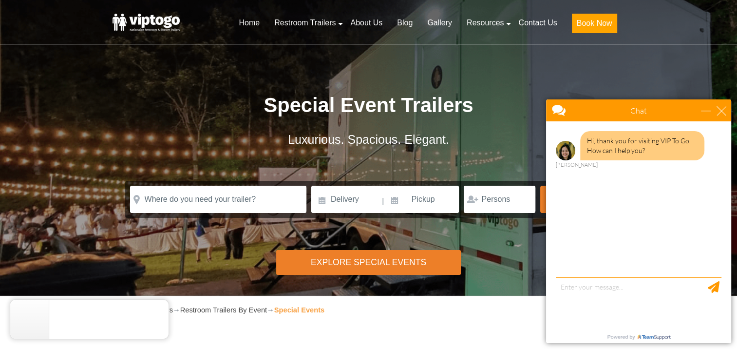 This screenshot has width=737, height=349. Describe the element at coordinates (305, 23) in the screenshot. I see `a: Restroom Trailers` at that location.